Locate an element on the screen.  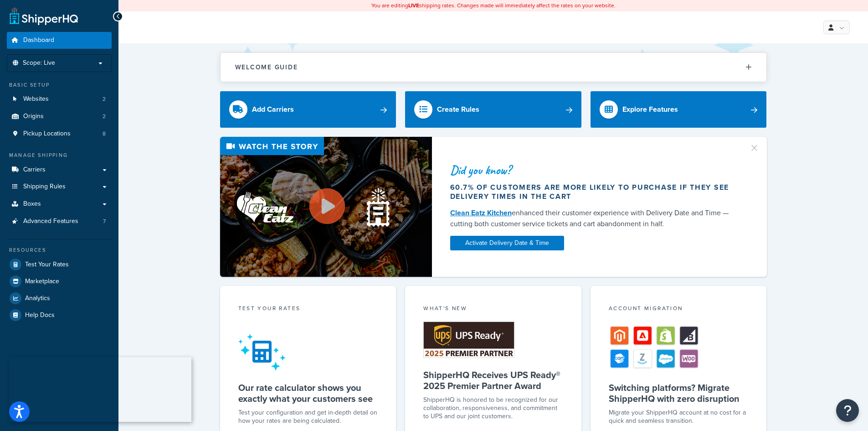
li: Boxes is located at coordinates (59, 203).